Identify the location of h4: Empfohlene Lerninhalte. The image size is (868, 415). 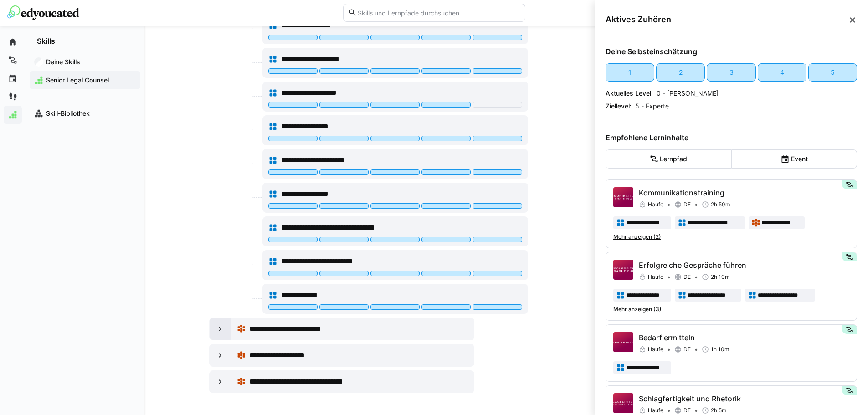
(732, 138).